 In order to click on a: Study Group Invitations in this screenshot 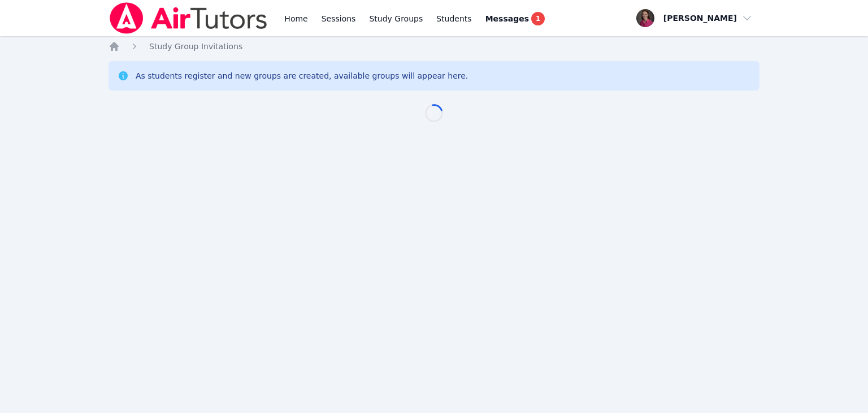, I will do `click(195, 46)`.